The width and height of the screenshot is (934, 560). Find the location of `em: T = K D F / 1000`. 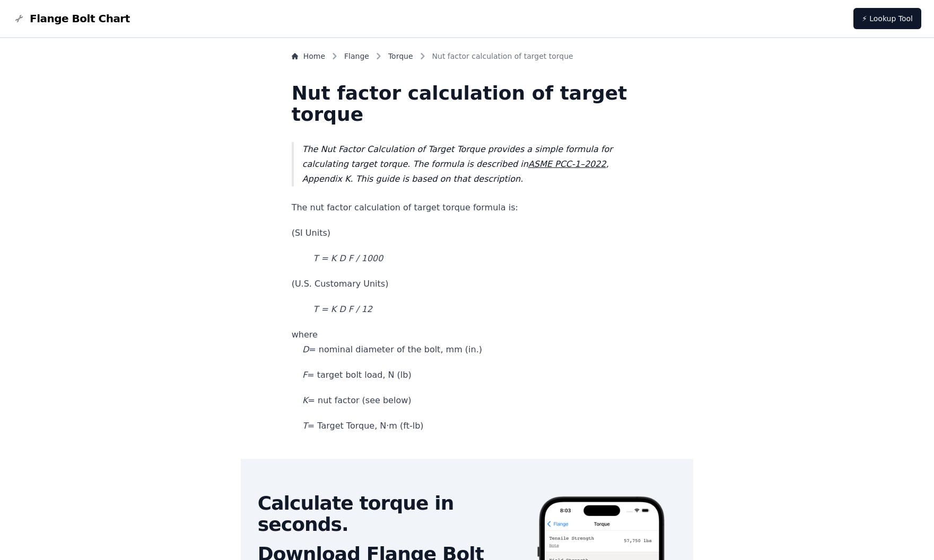

em: T = K D F / 1000 is located at coordinates (348, 258).